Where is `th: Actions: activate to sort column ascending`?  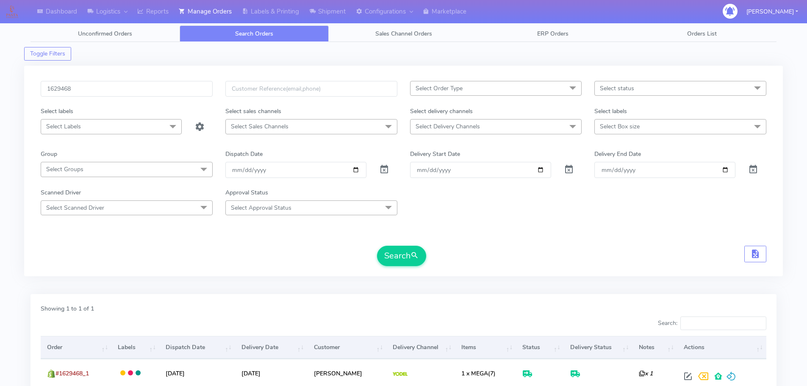 th: Actions: activate to sort column ascending is located at coordinates (722, 347).